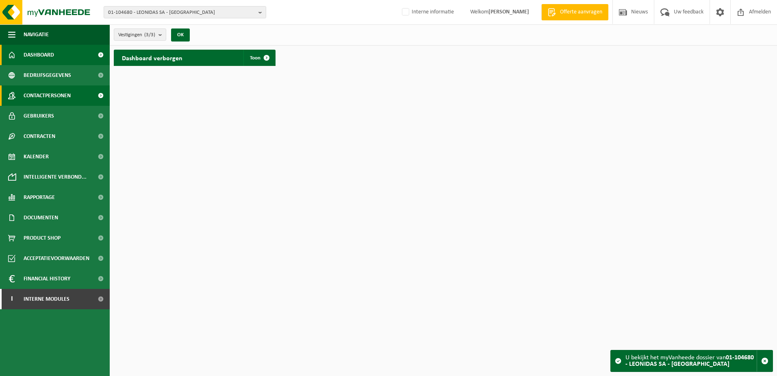 The width and height of the screenshot is (777, 376). Describe the element at coordinates (41, 217) in the screenshot. I see `span: Documenten` at that location.